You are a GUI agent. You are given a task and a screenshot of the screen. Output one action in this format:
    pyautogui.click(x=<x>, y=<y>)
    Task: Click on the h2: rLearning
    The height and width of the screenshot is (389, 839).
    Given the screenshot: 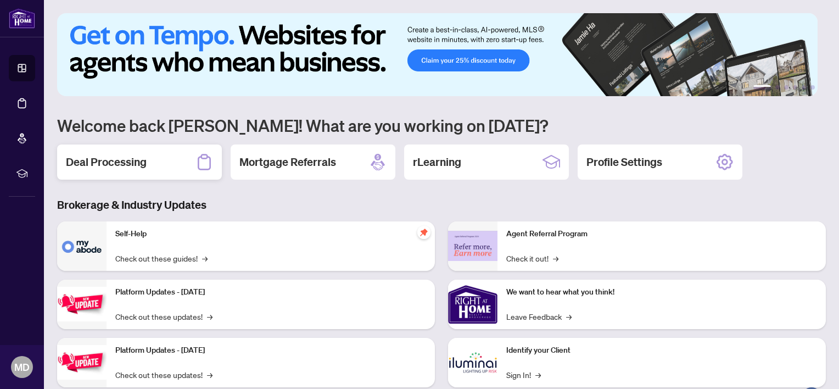 What is the action you would take?
    pyautogui.click(x=437, y=162)
    